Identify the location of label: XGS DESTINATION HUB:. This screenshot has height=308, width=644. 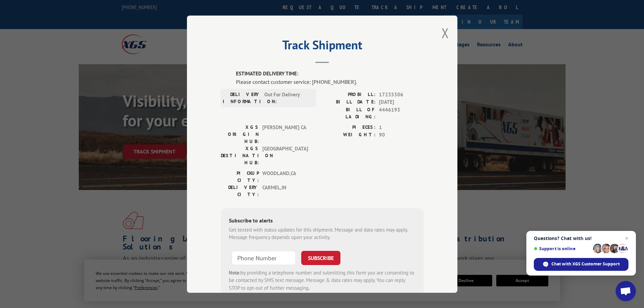
(240, 155).